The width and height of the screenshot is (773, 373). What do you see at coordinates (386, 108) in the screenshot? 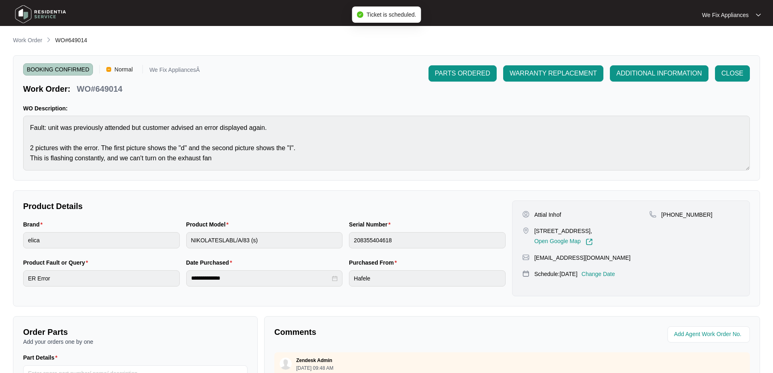
I see `p: WO Description:` at bounding box center [386, 108].